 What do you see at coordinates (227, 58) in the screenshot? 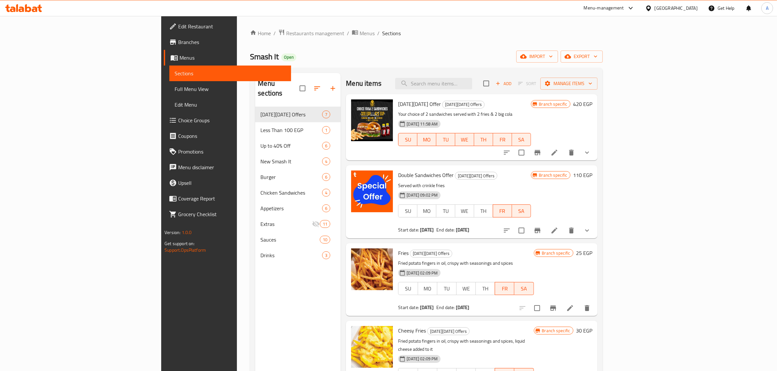
I see `a: Menus` at bounding box center [227, 58].